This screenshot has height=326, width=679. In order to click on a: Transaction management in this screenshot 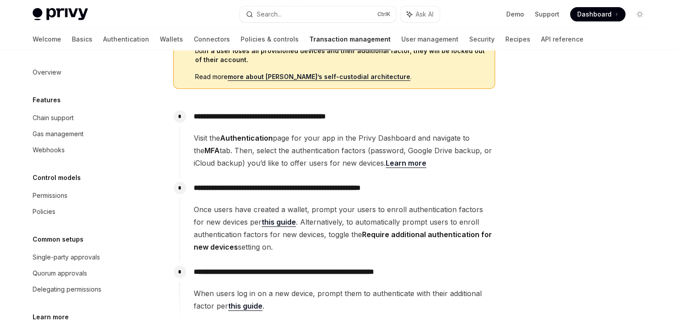, I will do `click(350, 39)`.